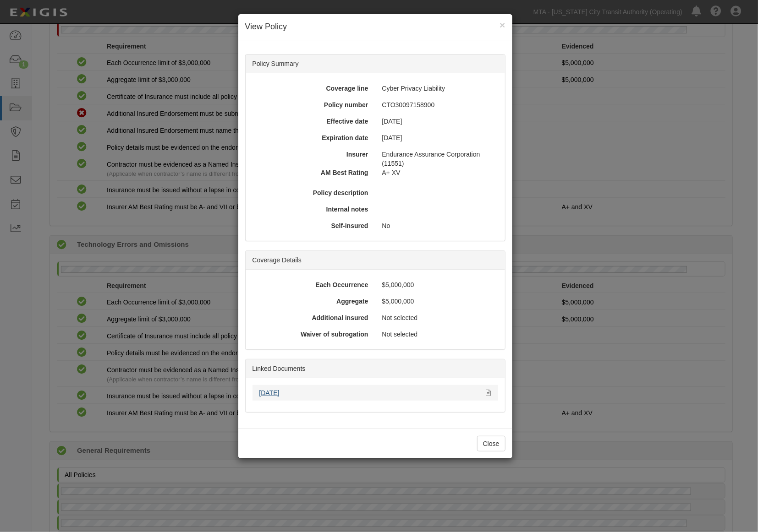  What do you see at coordinates (375, 369) in the screenshot?
I see `div: Linked Documents` at bounding box center [375, 369].